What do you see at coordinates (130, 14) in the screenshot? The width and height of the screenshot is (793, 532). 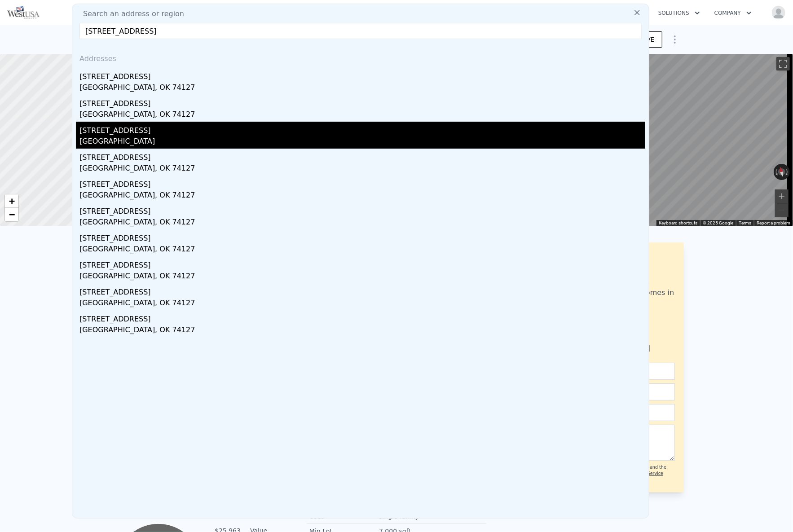 I see `span: Search an address or region` at bounding box center [130, 14].